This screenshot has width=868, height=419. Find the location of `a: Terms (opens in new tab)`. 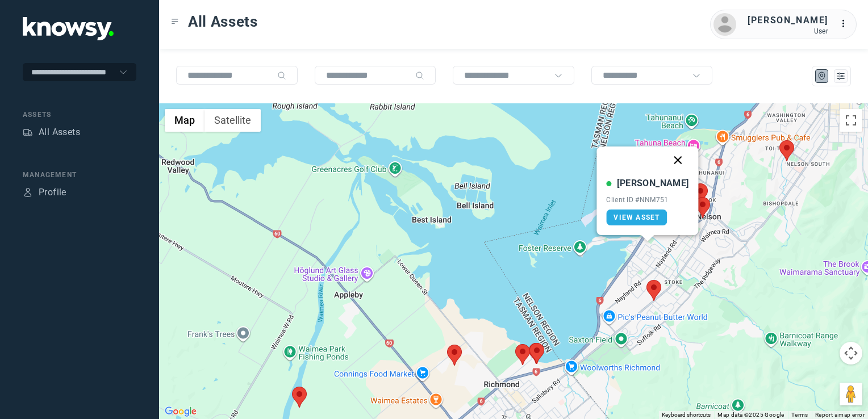

a: Terms (opens in new tab) is located at coordinates (800, 414).